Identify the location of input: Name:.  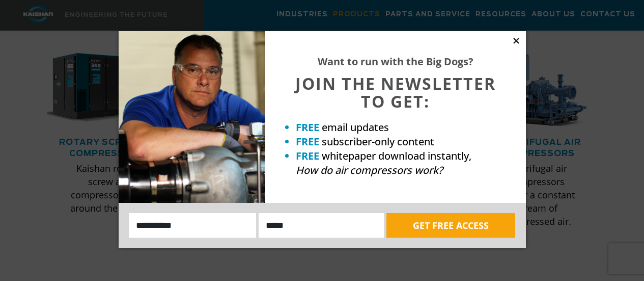
(192, 225).